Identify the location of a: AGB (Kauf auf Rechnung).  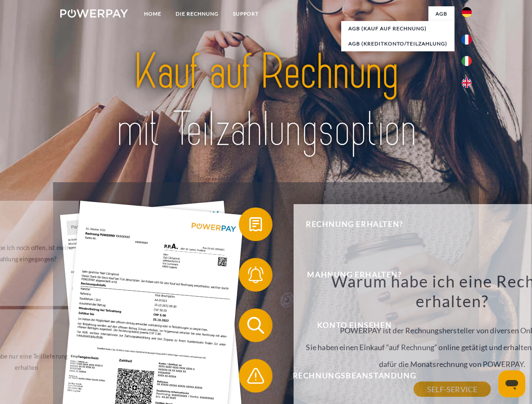
(398, 29).